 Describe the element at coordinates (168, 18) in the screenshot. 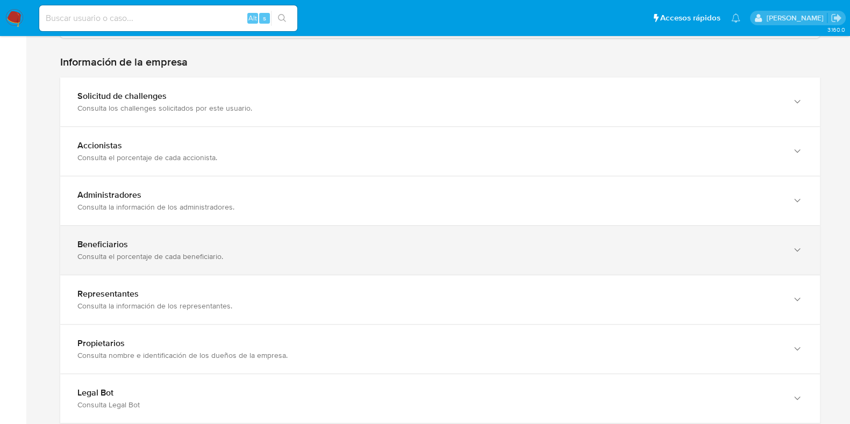

I see `input: Buscar usuario o caso...` at that location.